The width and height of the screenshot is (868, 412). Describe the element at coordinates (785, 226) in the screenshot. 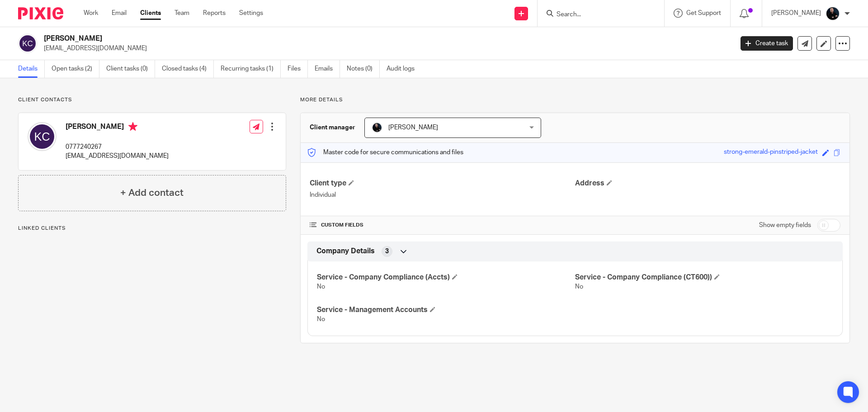

I see `label: Show empty fields` at that location.